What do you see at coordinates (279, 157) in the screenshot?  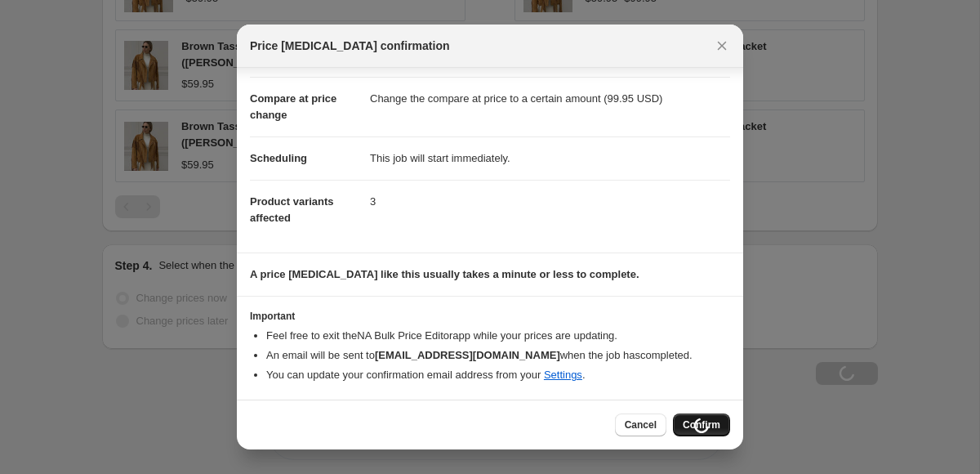 I see `span: Scheduling` at bounding box center [279, 157].